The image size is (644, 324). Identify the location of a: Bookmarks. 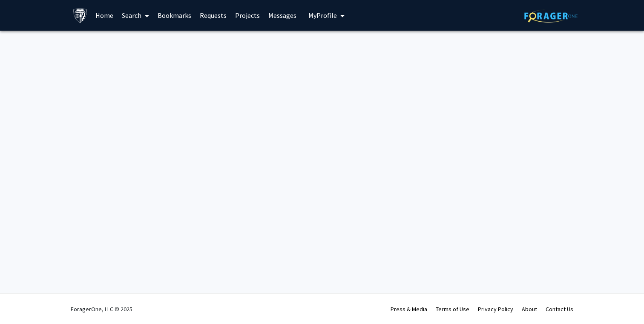
(174, 16).